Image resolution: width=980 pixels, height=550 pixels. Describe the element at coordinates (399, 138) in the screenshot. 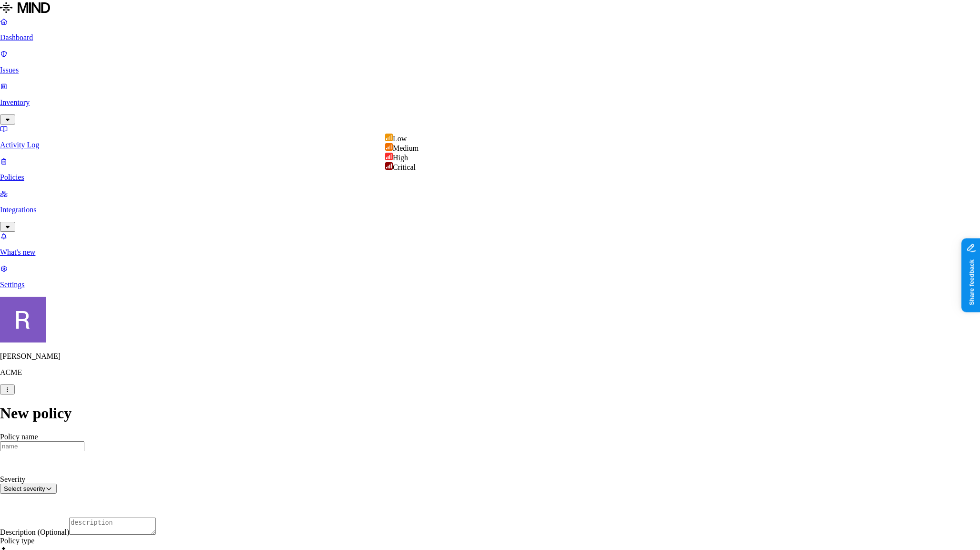

I see `span: Low` at that location.